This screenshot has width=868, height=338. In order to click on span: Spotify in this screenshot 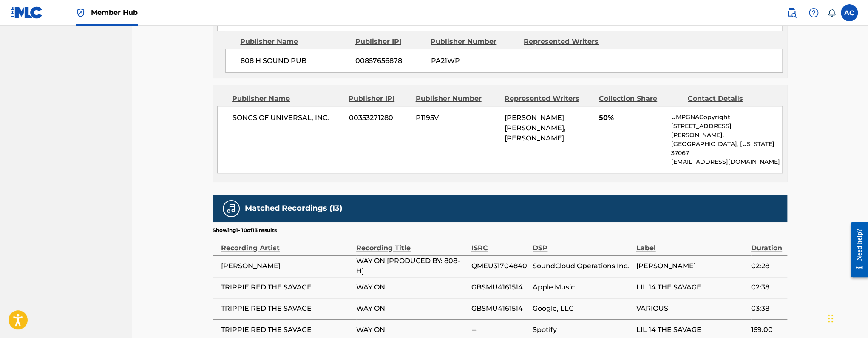, I will do `click(582, 330)`.